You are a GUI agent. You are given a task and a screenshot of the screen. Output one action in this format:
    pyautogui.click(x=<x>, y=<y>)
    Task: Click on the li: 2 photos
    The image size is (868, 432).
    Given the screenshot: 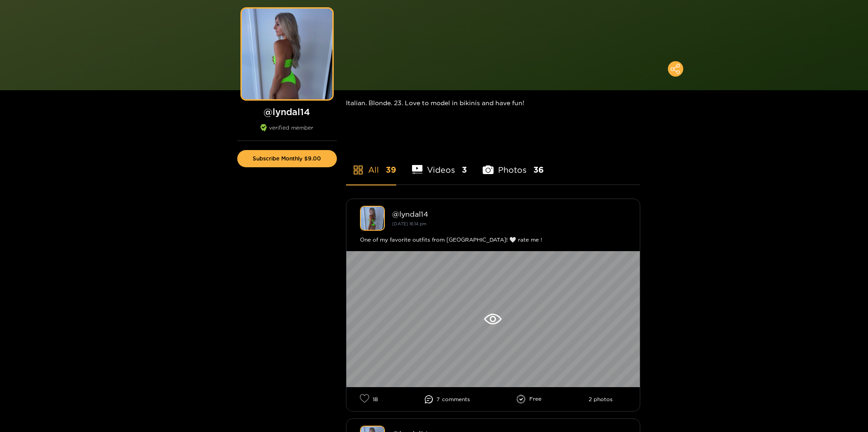 What is the action you would take?
    pyautogui.click(x=600, y=399)
    